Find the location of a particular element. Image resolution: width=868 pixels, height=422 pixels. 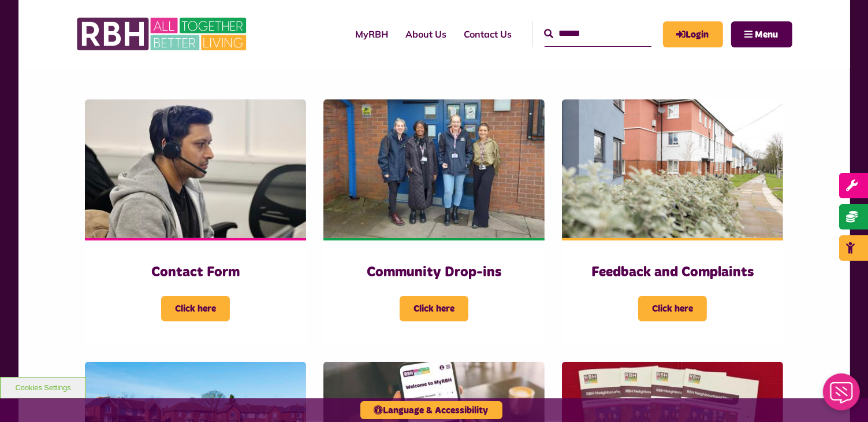

h3: Community Drop-ins is located at coordinates (434, 273).